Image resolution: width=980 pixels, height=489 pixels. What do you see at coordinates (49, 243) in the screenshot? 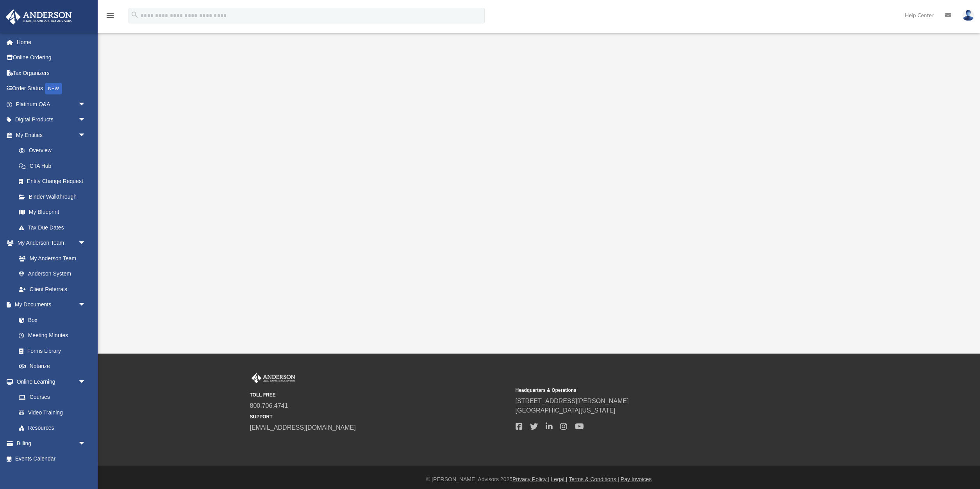
I see `a: My Anderson Teamarrow_drop_down` at bounding box center [49, 243].